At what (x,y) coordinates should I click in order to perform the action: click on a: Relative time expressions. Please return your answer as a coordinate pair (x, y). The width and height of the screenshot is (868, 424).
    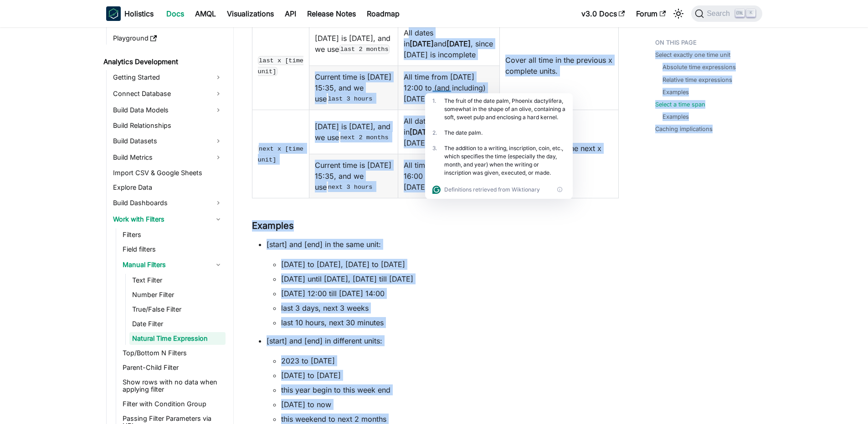
    Looking at the image, I should click on (697, 80).